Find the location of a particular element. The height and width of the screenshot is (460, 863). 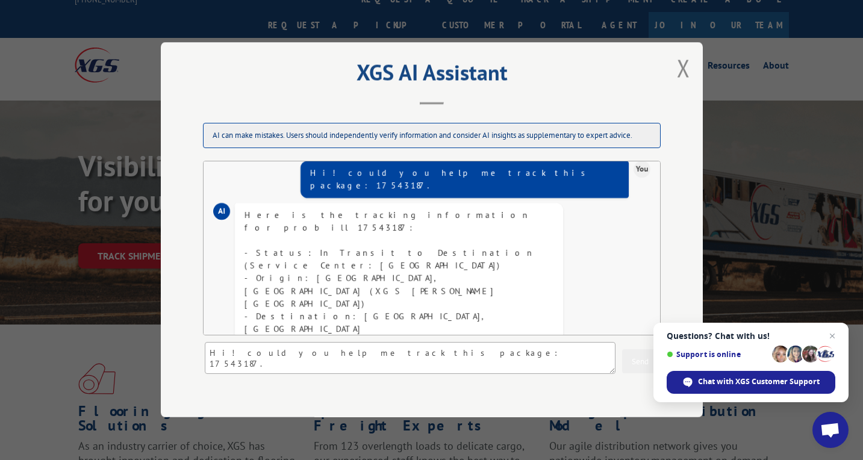

a: Open chat is located at coordinates (830, 430).